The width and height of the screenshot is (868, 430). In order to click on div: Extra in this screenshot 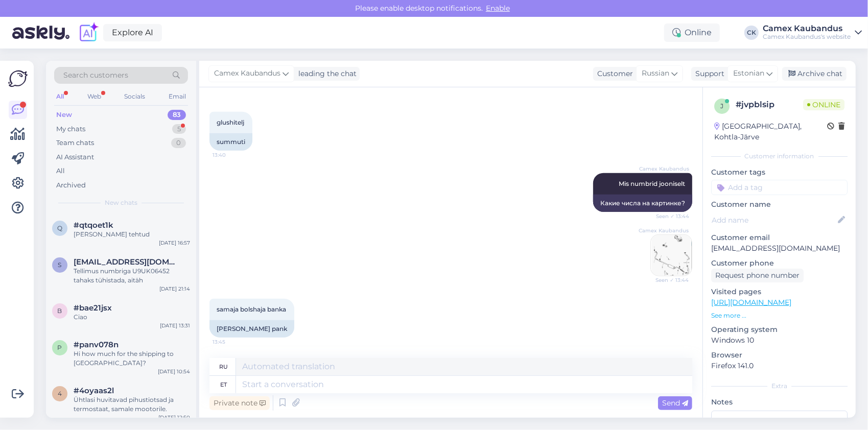, I will do `click(779, 386)`.